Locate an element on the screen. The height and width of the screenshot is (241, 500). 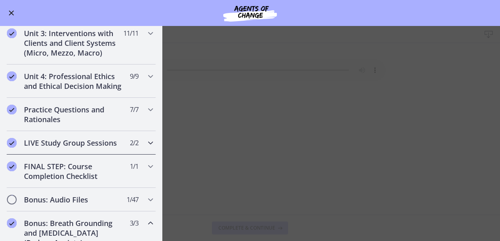
h2: FINAL STEP: Course Completion Checklist is located at coordinates (73, 171).